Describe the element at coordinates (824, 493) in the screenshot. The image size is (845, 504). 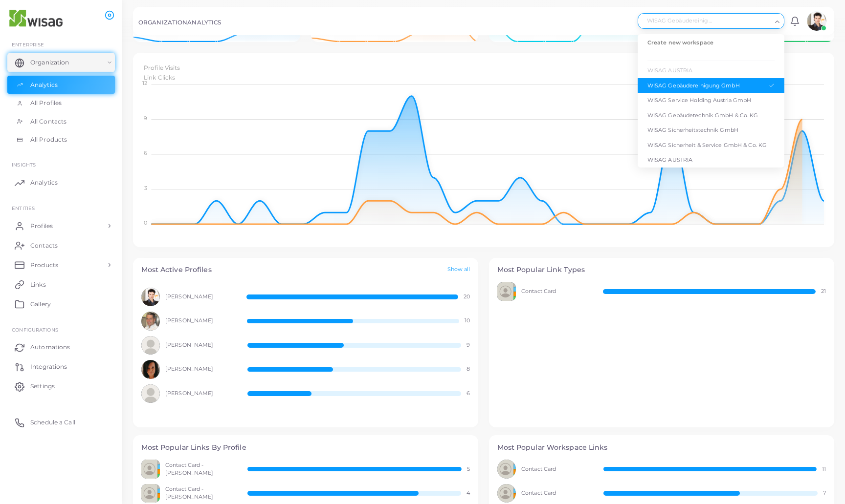
I see `span: 7` at that location.